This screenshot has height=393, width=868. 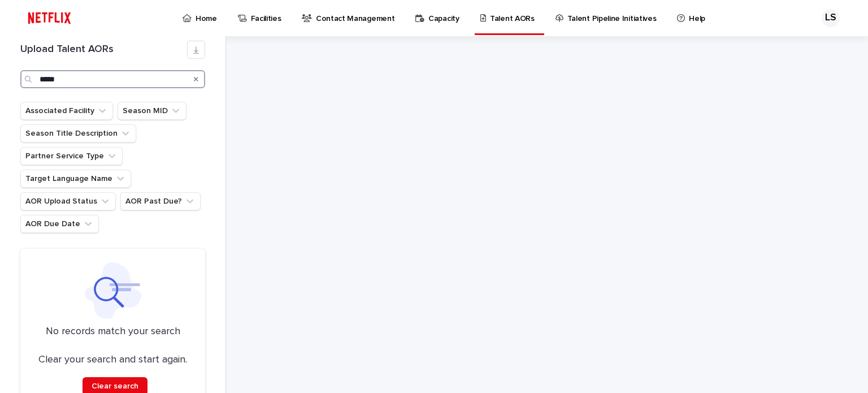 What do you see at coordinates (113, 332) in the screenshot?
I see `p: No records match your search` at bounding box center [113, 332].